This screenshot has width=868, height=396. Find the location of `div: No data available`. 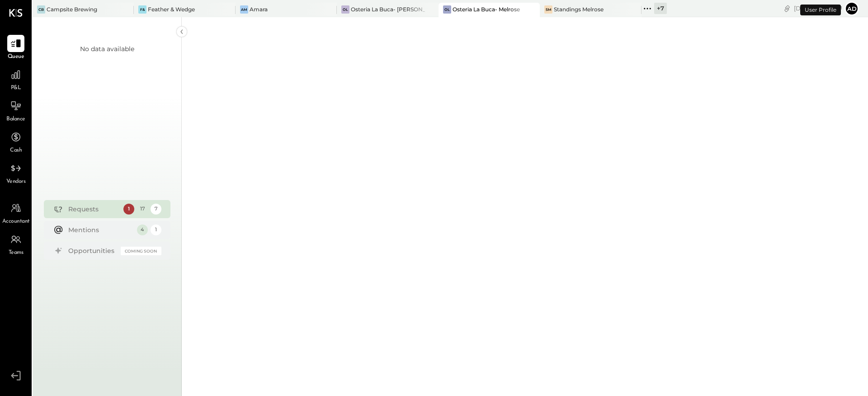

div: No data available is located at coordinates (107, 49).